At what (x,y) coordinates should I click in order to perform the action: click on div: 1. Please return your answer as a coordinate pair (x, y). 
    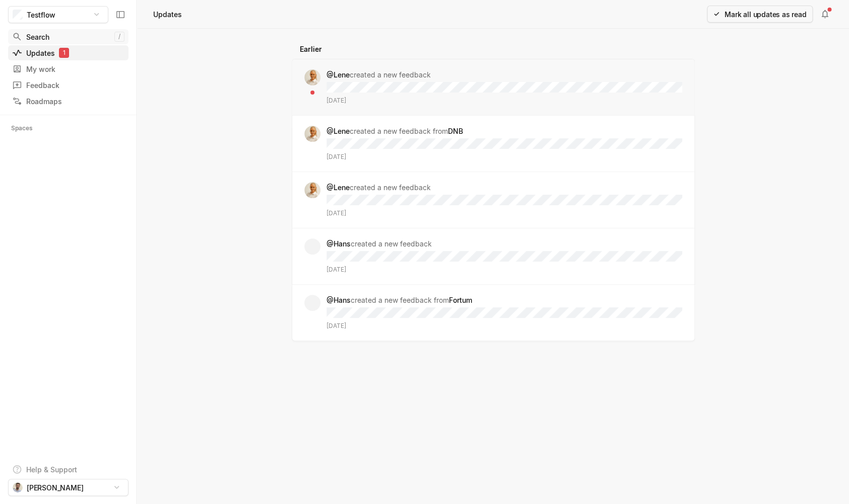
    Looking at the image, I should click on (64, 53).